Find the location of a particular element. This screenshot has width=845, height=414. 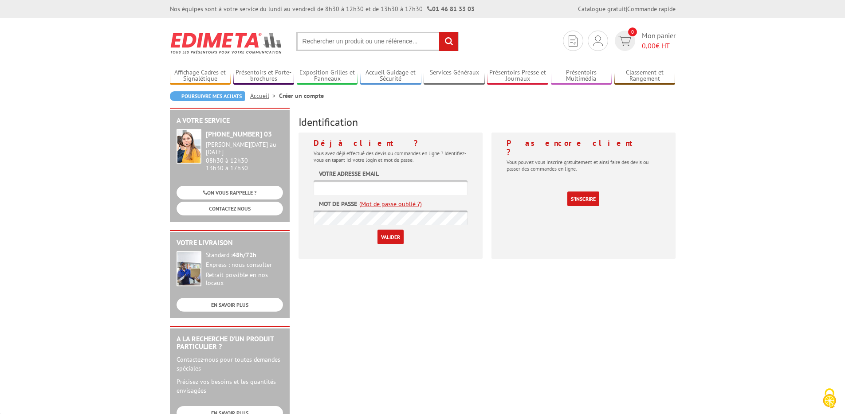

h4: Pas encore client ? is located at coordinates (583, 148).